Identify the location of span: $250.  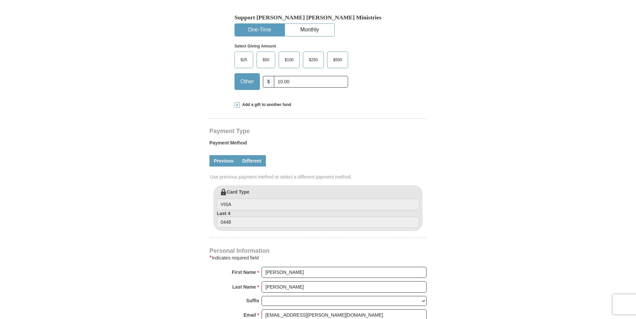
(313, 60).